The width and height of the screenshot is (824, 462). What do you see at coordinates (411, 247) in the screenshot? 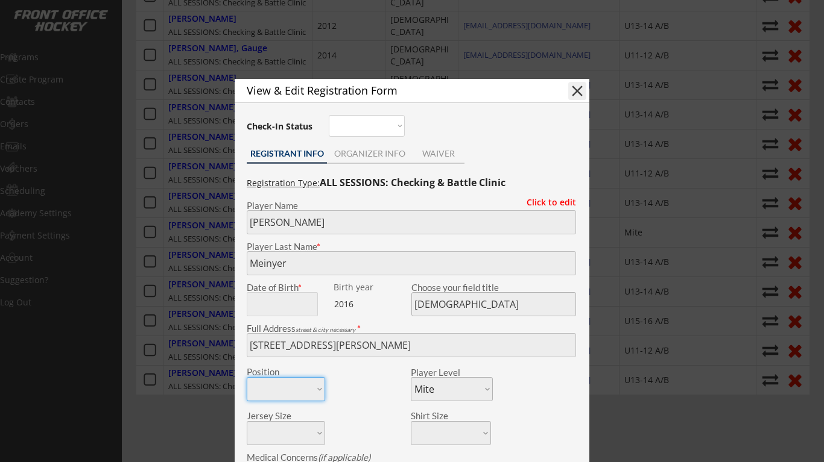
I see `div: Player Last Name` at bounding box center [411, 247].